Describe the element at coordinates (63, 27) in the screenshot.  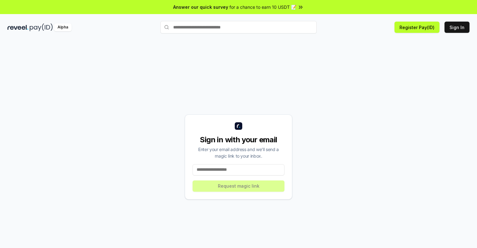
I see `div: Alpha` at that location.